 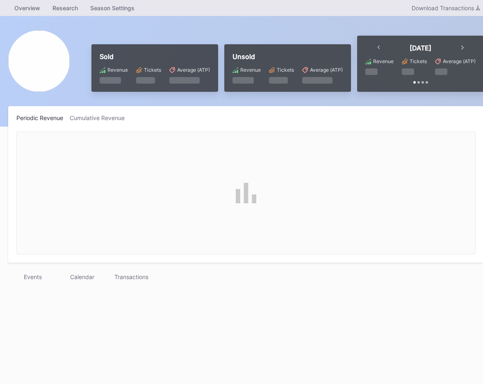 What do you see at coordinates (27, 8) in the screenshot?
I see `div: Overview` at bounding box center [27, 8].